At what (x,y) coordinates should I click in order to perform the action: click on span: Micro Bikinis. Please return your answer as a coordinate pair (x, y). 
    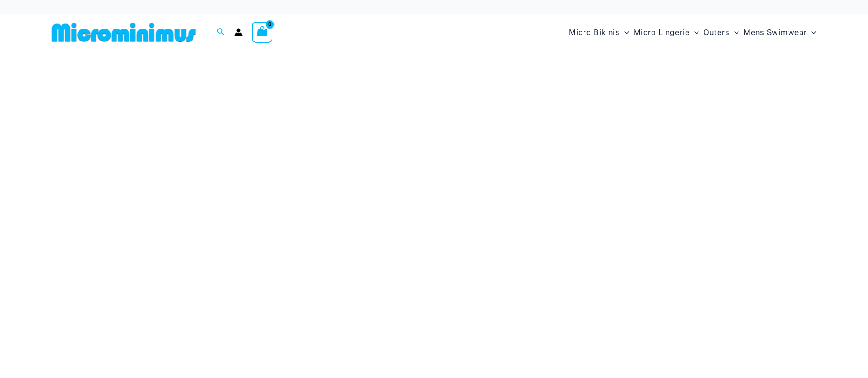
    Looking at the image, I should click on (594, 32).